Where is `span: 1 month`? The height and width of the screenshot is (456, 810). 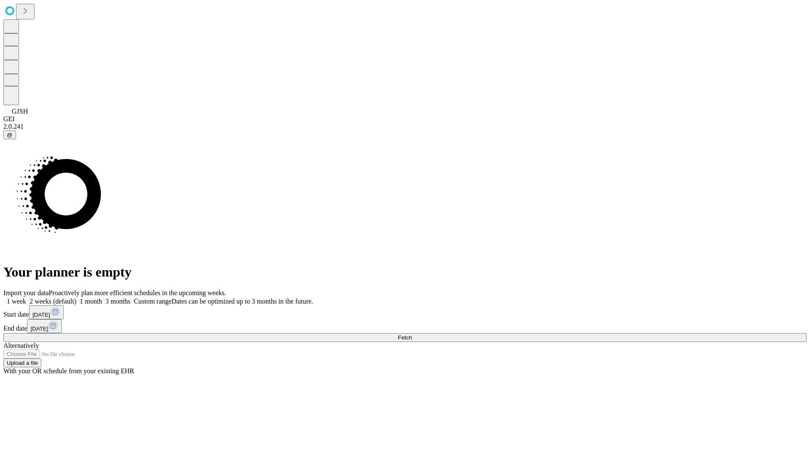 span: 1 month is located at coordinates (91, 301).